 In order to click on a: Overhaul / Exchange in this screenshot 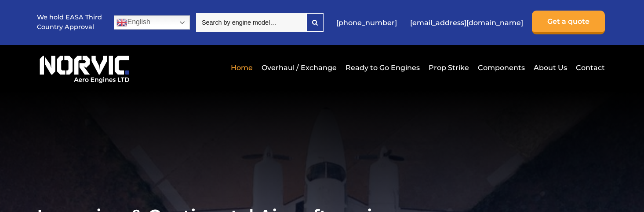, I will do `click(299, 68)`.